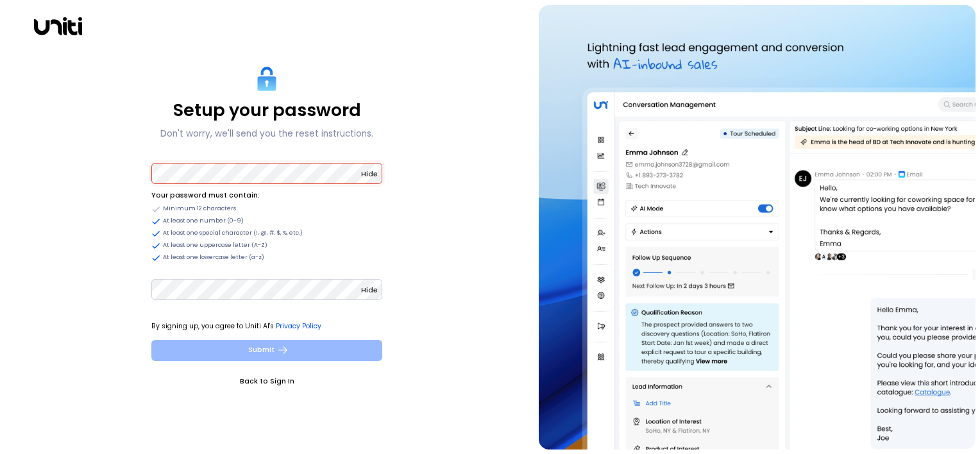 This screenshot has height=454, width=980. I want to click on span: At least one number (0-9), so click(203, 221).